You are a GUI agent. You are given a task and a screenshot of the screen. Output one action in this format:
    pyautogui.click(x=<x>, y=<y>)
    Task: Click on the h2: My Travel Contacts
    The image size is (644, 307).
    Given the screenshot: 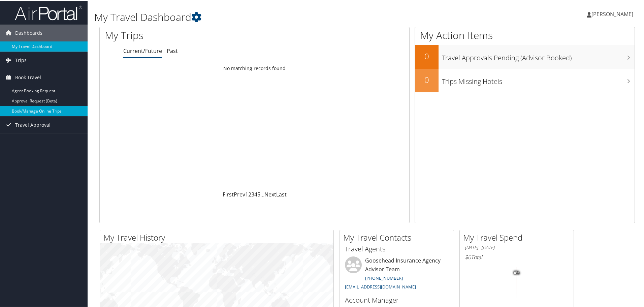 What is the action you would take?
    pyautogui.click(x=399, y=237)
    